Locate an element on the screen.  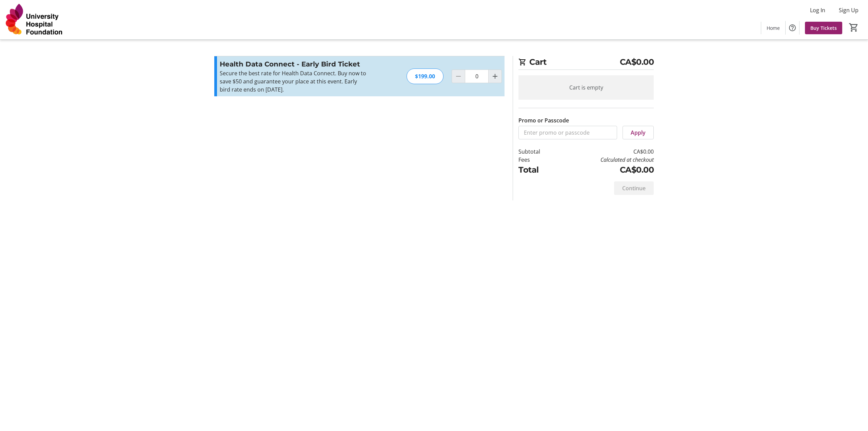
button: Help is located at coordinates (792, 27).